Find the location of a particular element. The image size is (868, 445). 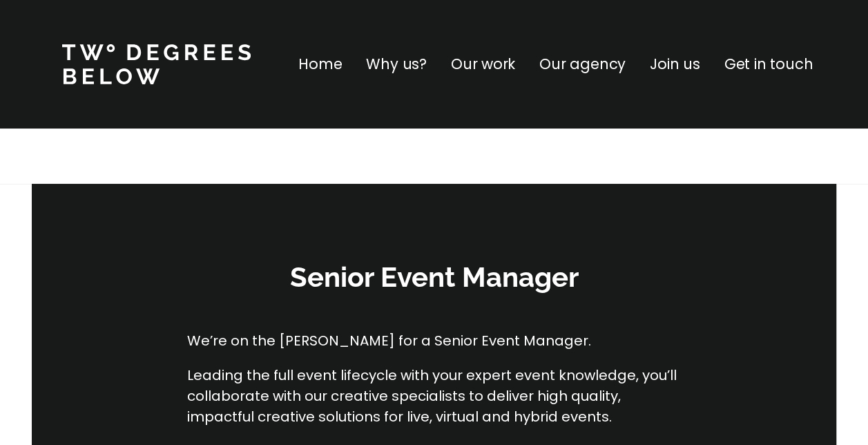

a: Our agency is located at coordinates (583, 65).